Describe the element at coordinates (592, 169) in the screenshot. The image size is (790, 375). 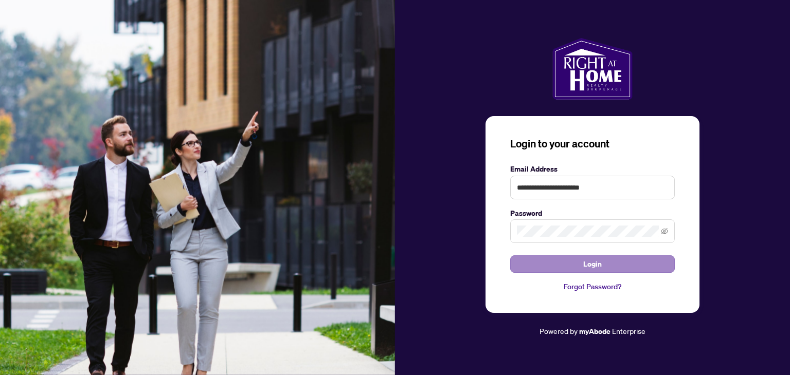
I see `label: Email Address` at that location.